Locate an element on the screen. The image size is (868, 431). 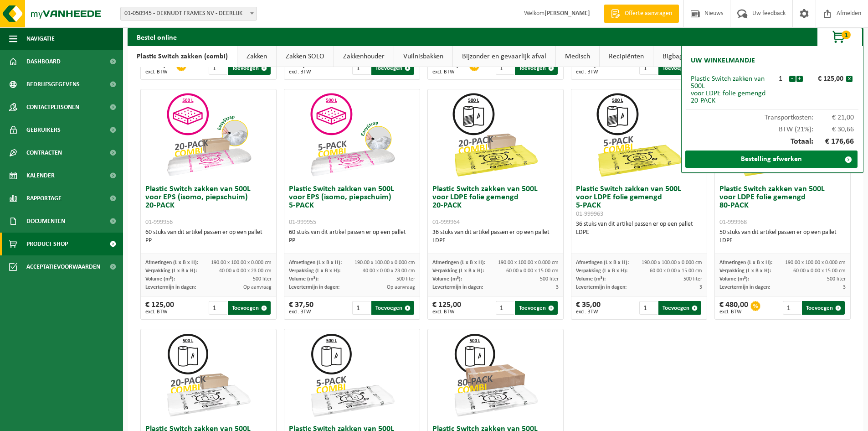
h3: Plastic Switch zakken van 500L voor EPS (isomo, piepschuim) 5-PACK is located at coordinates (352, 206).